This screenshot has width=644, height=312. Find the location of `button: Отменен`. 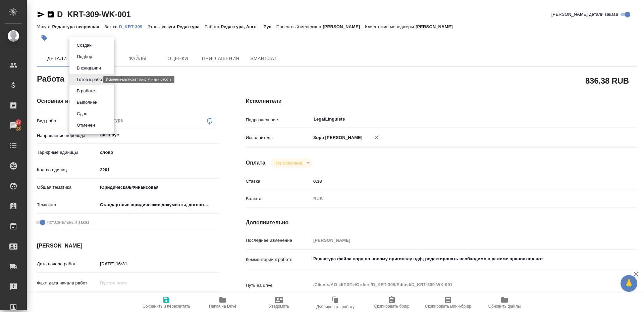

button: Отменен is located at coordinates (86, 125).